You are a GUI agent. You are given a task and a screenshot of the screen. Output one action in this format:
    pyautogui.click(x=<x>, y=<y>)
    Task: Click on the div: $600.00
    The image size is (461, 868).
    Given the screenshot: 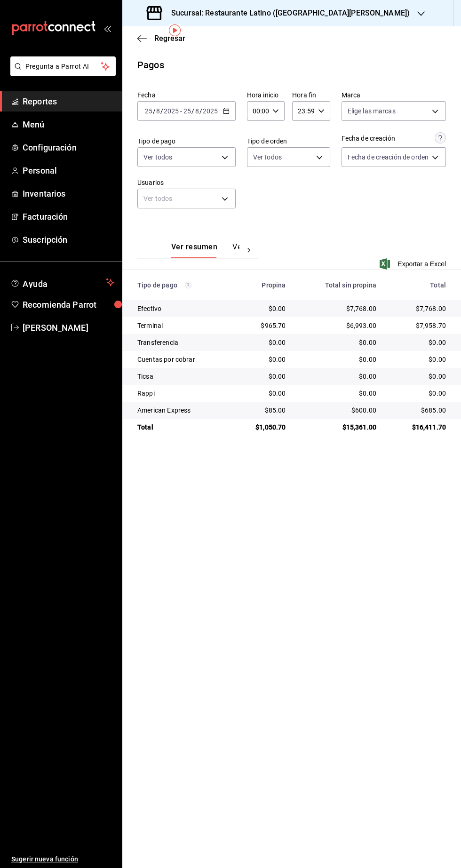 What is the action you would take?
    pyautogui.click(x=338, y=410)
    